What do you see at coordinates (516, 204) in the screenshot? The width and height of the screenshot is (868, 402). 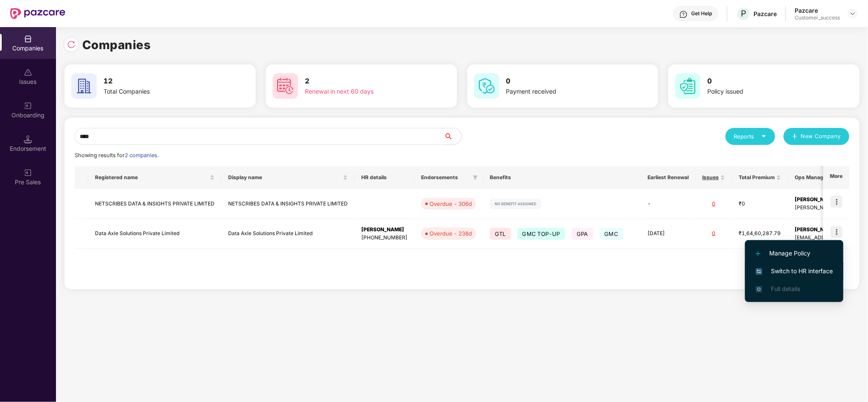 I see `img: svg+xml;base64,PHN2ZyB4bWxucz0iaHR0cDovL3d3dy53My5vcmcvMjAwMC9zdmciIHdpZHRoPSIxMjIiIGhlaWdodD0iMj...` at bounding box center [516, 204].